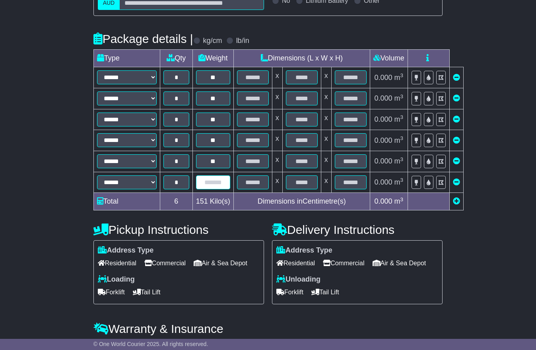  Describe the element at coordinates (302, 58) in the screenshot. I see `td: Dimensions (L x W x H)` at that location.